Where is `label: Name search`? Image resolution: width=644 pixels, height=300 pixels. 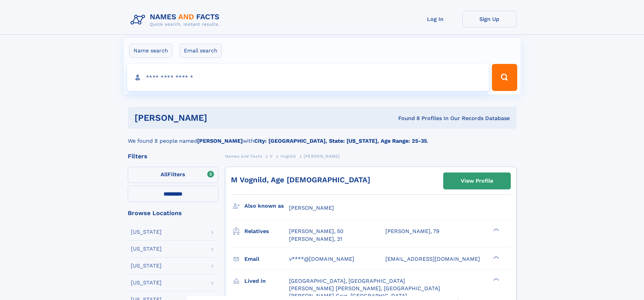
label: Name search is located at coordinates (151, 51).